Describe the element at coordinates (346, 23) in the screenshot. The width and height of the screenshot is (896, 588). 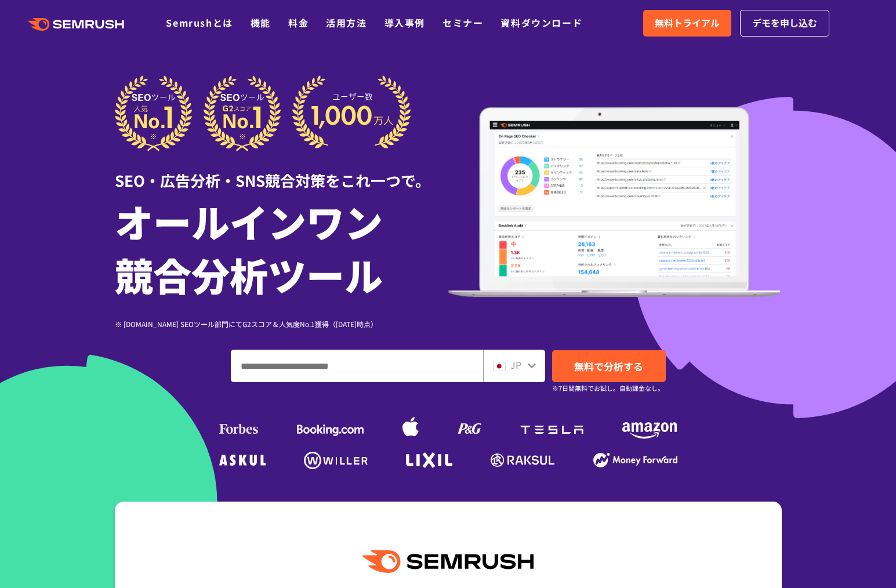
I see `a: 活用方法` at that location.